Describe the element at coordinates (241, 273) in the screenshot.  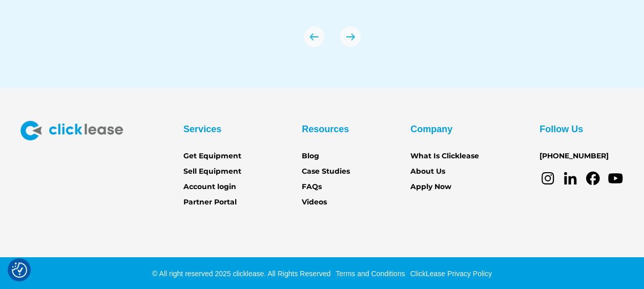
I see `div: © All right reserved 2025 clicklease. All Rights Reserved` at that location.